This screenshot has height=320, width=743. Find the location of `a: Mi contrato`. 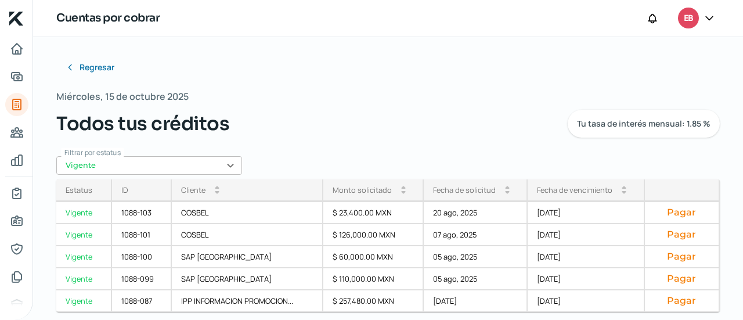

a: Mi contrato is located at coordinates (17, 193).